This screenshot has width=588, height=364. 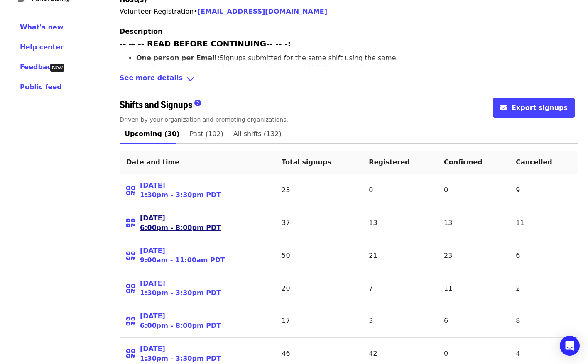 I want to click on a: Help center, so click(x=60, y=47).